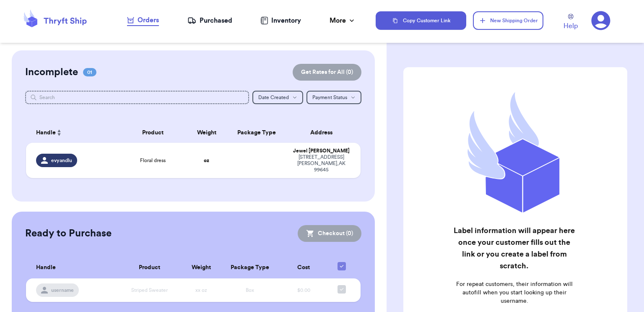 This screenshot has height=312, width=644. I want to click on a: Orders, so click(143, 21).